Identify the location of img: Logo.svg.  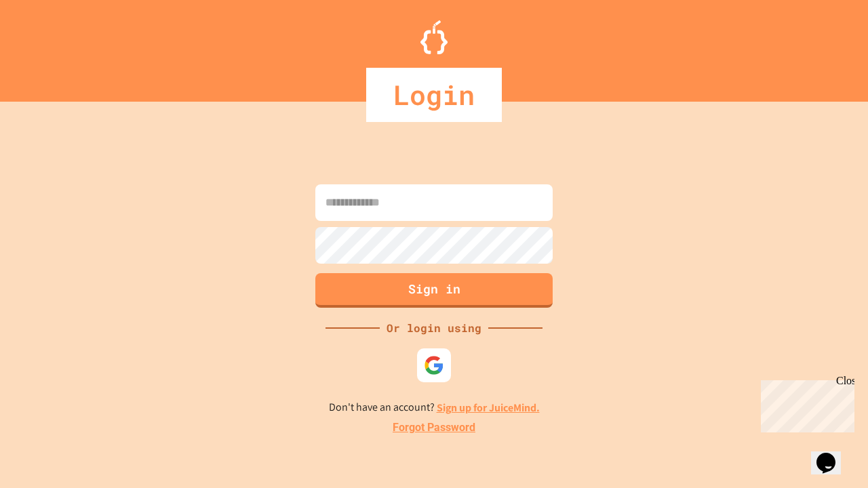
(434, 37).